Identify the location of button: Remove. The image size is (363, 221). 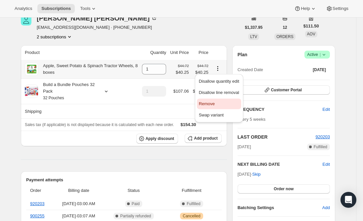
(219, 104).